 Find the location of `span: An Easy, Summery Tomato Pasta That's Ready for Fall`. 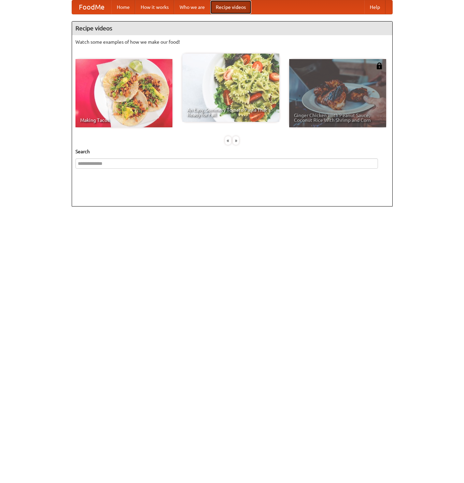

span: An Easy, Summery Tomato Pasta That's Ready for Fall is located at coordinates (231, 112).